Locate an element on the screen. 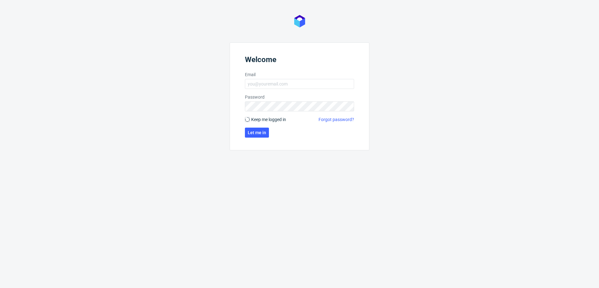  button: Let me in is located at coordinates (257, 133).